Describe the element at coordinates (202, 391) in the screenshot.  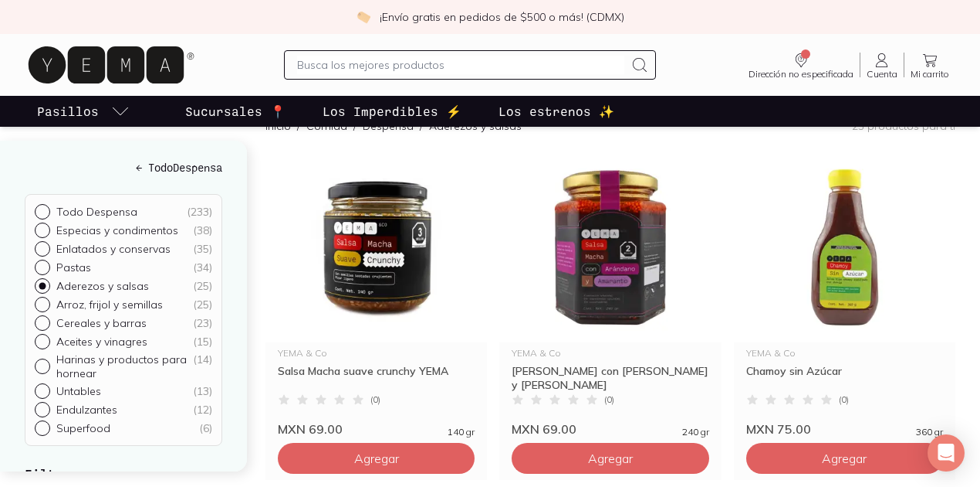
I see `div: ( 13 )` at that location.